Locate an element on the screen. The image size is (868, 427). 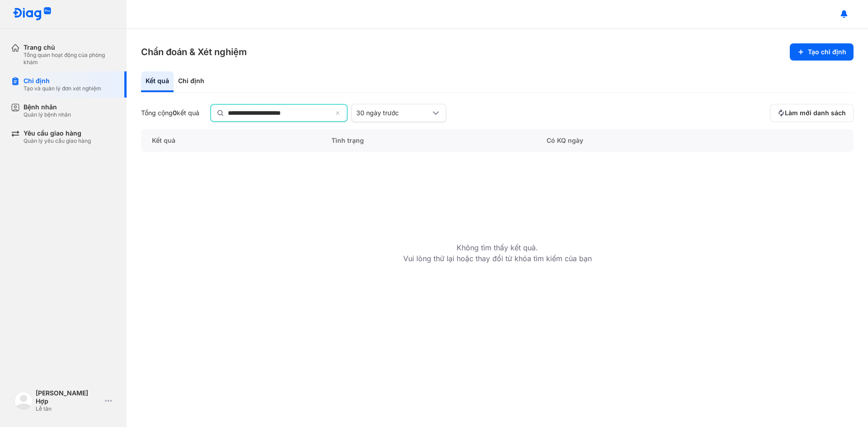
div: Quản lý bệnh nhân is located at coordinates (47, 115).